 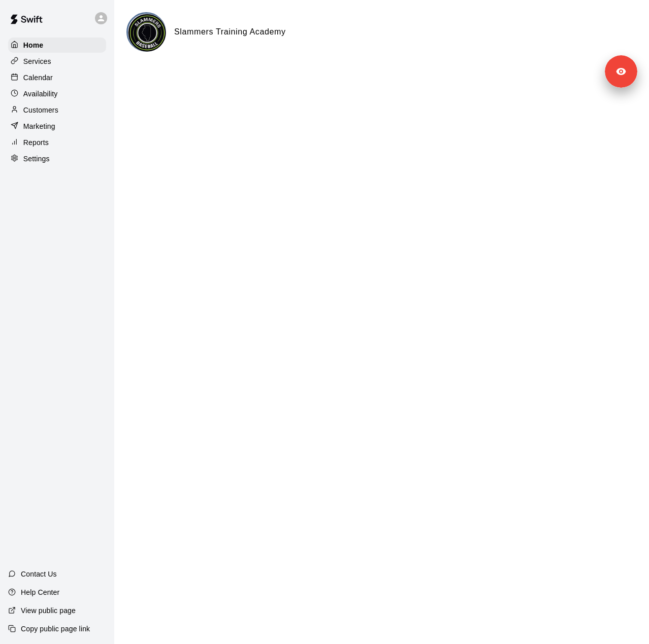 I want to click on h6: Slammers Training Academy, so click(x=230, y=32).